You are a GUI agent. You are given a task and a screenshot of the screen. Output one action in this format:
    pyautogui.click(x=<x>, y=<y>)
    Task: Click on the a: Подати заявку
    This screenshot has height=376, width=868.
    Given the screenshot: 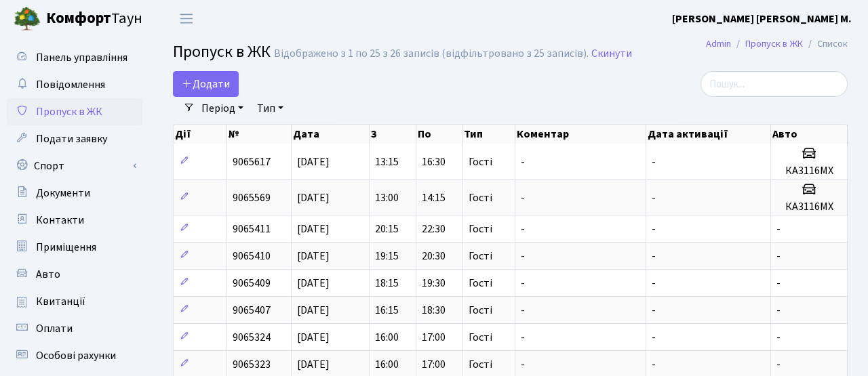 What is the action you would take?
    pyautogui.click(x=74, y=139)
    